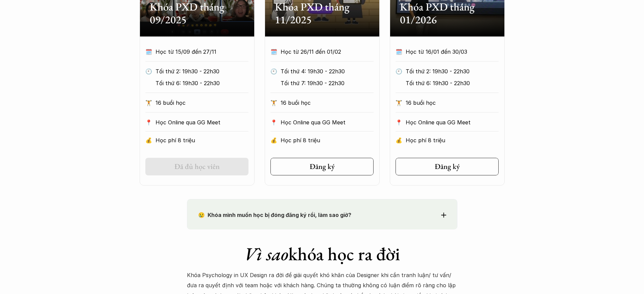  What do you see at coordinates (322, 254) in the screenshot?
I see `h1: khóa học ra đời` at bounding box center [322, 254].